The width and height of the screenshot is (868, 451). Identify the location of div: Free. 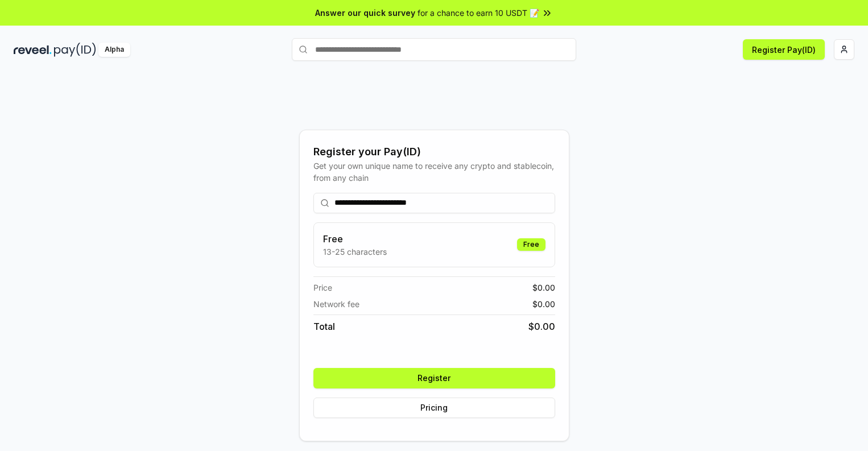
(531, 245).